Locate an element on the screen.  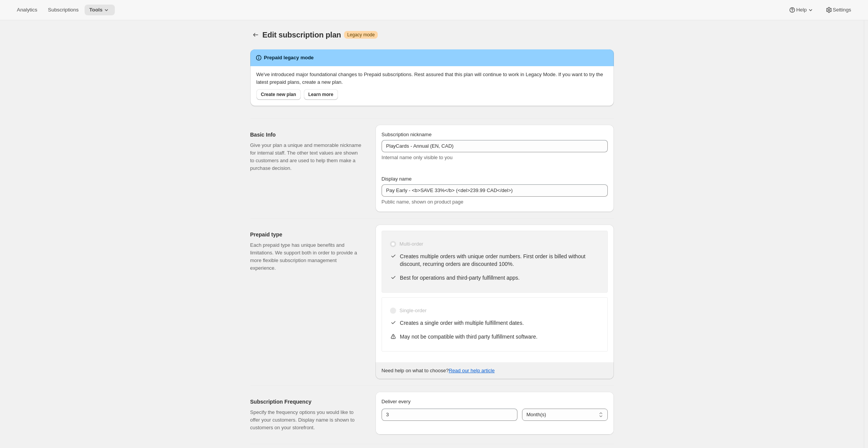
span: Subscriptions is located at coordinates (63, 10).